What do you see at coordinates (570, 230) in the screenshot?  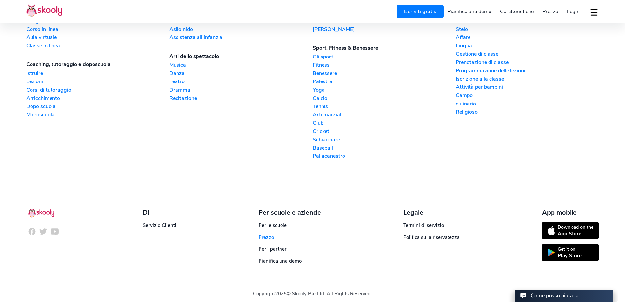 I see `a: Download on theApp Store` at bounding box center [570, 230].